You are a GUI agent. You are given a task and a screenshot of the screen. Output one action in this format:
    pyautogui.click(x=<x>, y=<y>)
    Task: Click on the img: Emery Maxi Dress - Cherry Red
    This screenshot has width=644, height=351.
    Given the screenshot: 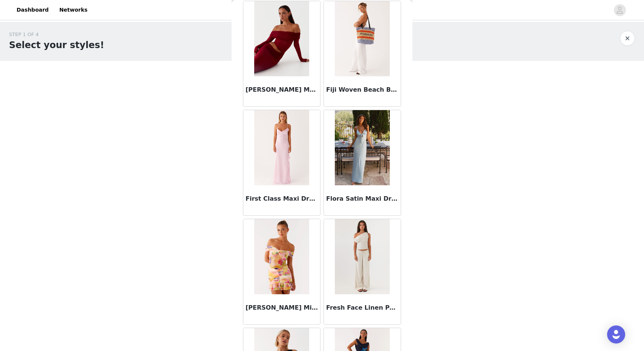 What is the action you would take?
    pyautogui.click(x=281, y=39)
    